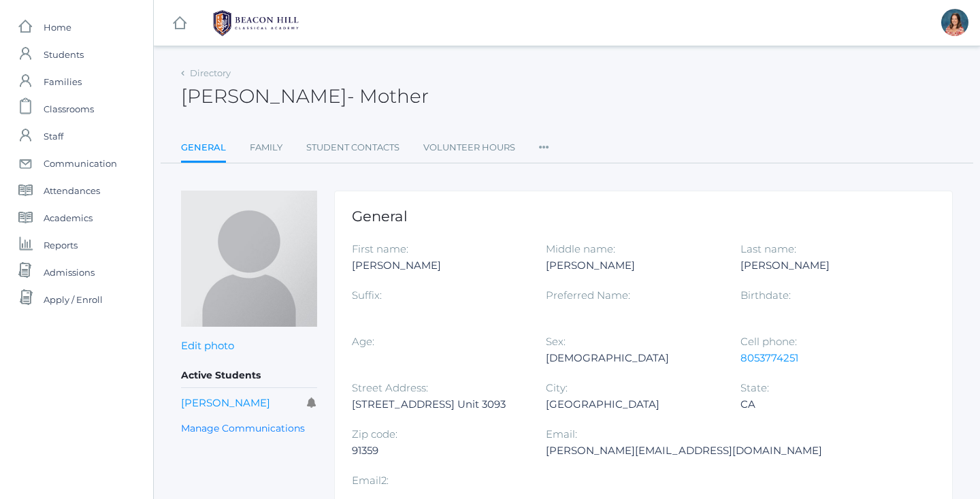 This screenshot has height=499, width=980. Describe the element at coordinates (312, 402) in the screenshot. I see `i: Receives communications for this student` at that location.